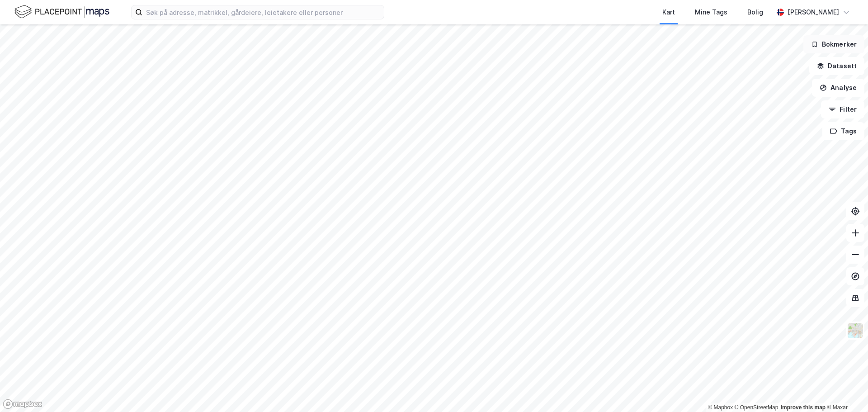 The image size is (868, 412). I want to click on input: Søk på adresse, matrikkel, gårdeiere, leietakere eller personer, so click(263, 12).